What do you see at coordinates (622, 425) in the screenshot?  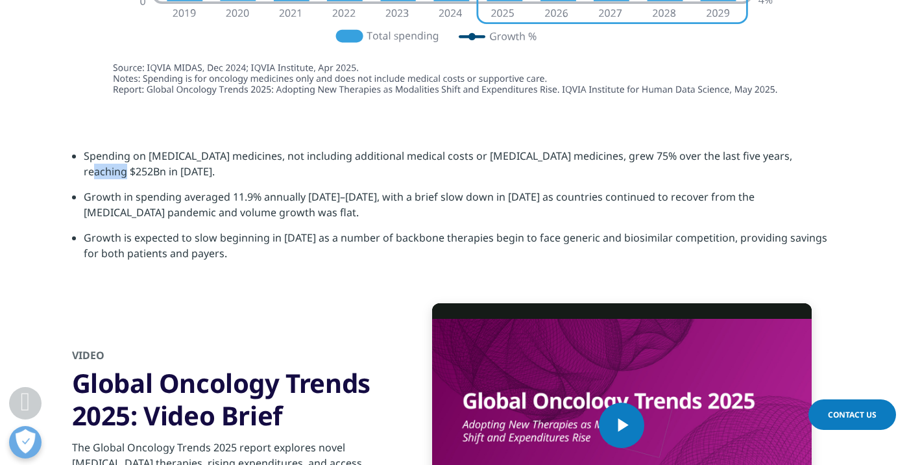 I see `button: Play Video` at bounding box center [622, 425].